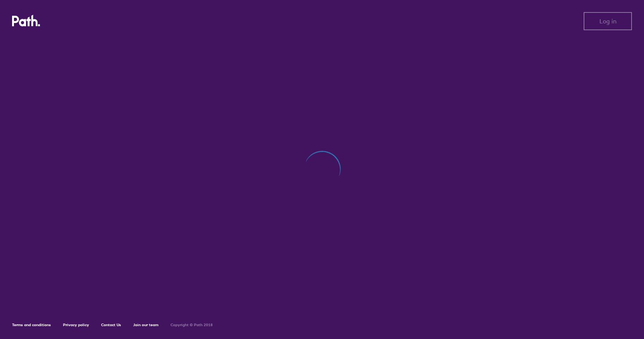  I want to click on h6: Copyright © Path 2018, so click(192, 325).